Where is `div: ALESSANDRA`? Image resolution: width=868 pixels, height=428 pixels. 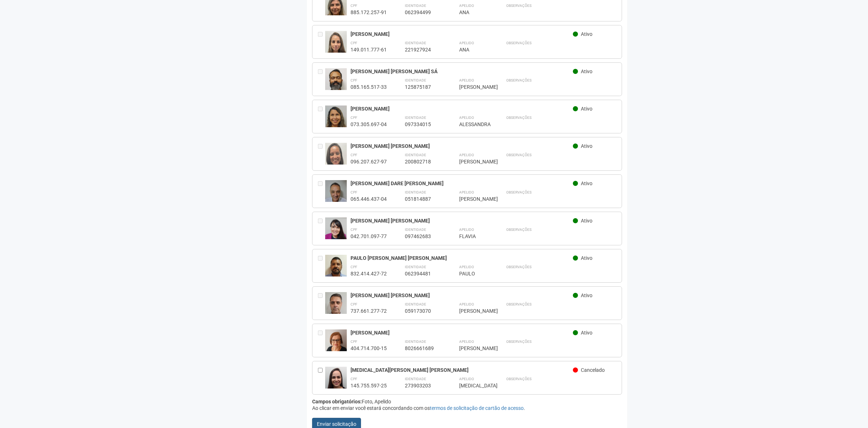
div: ALESSANDRA is located at coordinates (474, 124).